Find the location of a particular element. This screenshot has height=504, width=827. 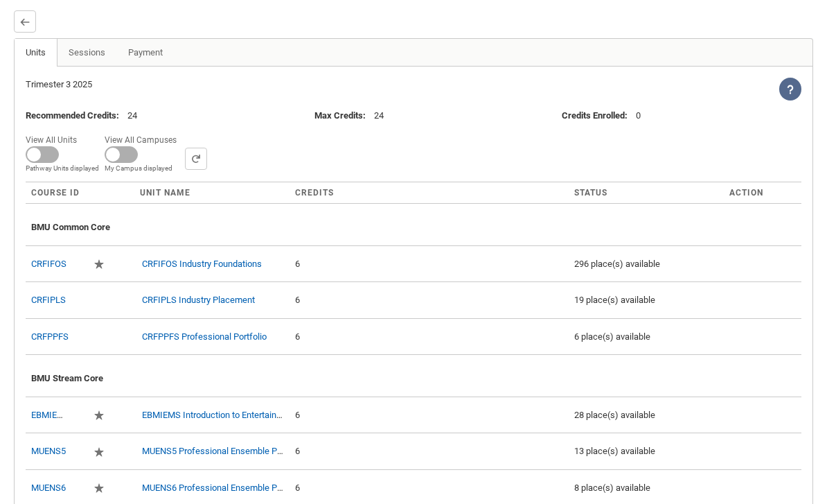

lightning-formatted-text: Credits Enrolled is located at coordinates (593, 115).